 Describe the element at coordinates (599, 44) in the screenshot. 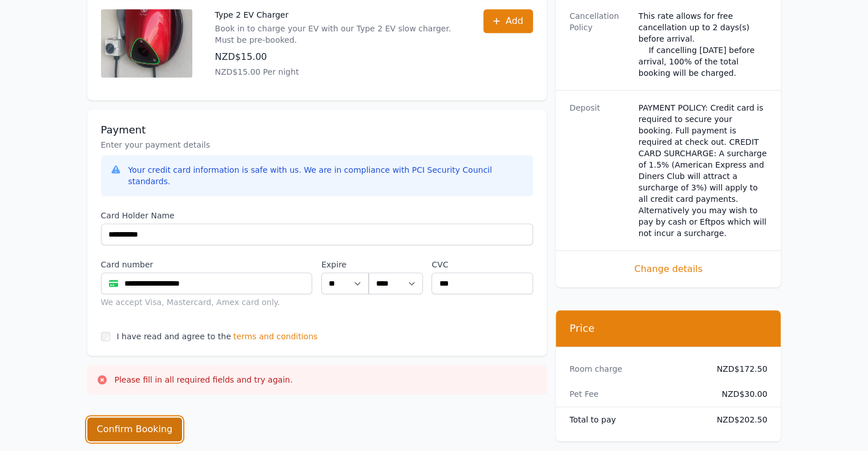

I see `dt: Cancellation Policy` at that location.